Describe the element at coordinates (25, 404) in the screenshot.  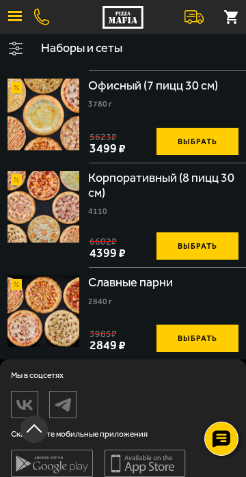
I see `img: vk` at that location.